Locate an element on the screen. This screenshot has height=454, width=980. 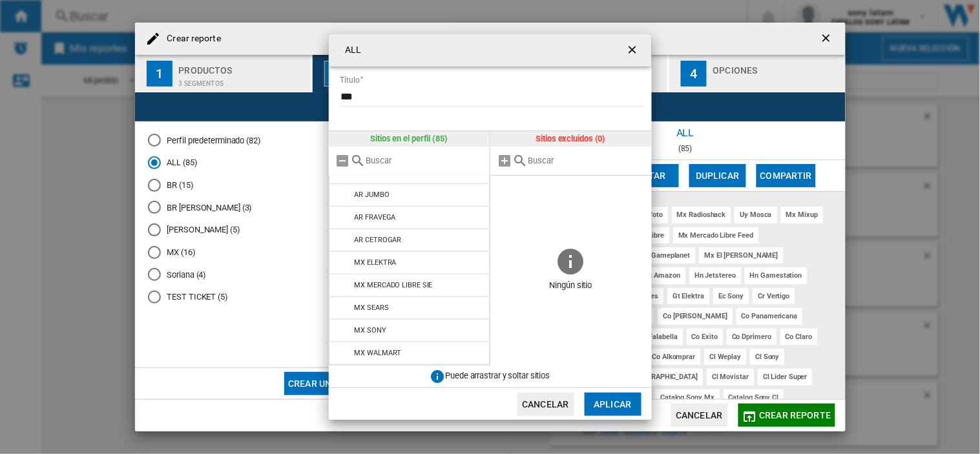
div: MX SEARS is located at coordinates (371, 308).